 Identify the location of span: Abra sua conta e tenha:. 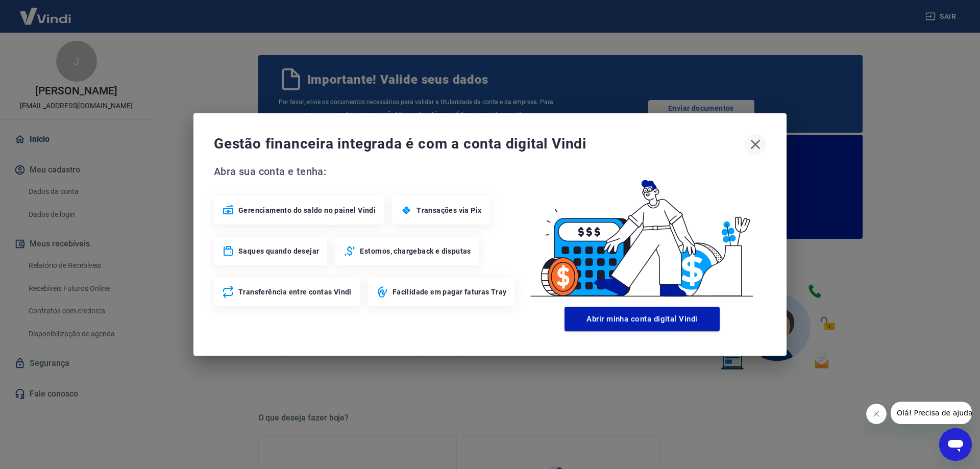
(366, 172).